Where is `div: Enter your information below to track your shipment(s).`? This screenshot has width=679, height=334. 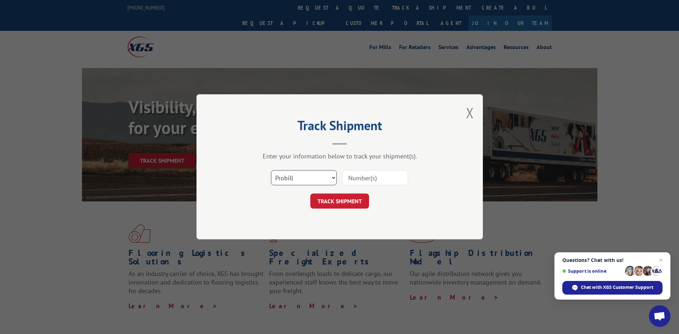
div: Enter your information below to track your shipment(s). is located at coordinates (340, 156).